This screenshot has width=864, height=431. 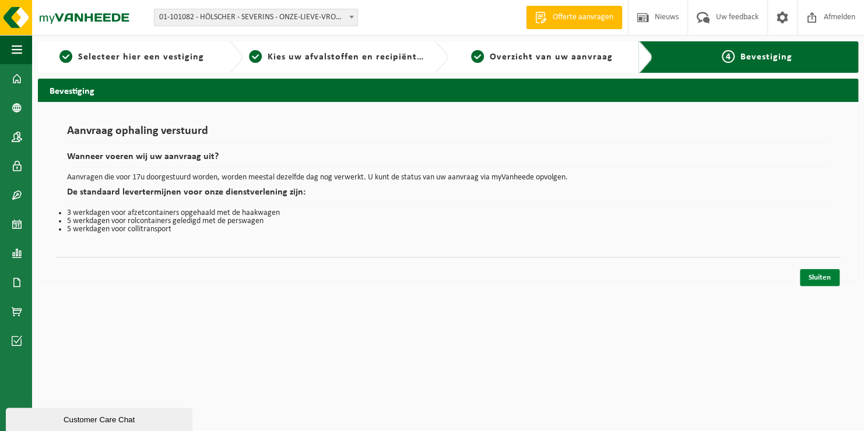 I want to click on span: 4, so click(x=728, y=57).